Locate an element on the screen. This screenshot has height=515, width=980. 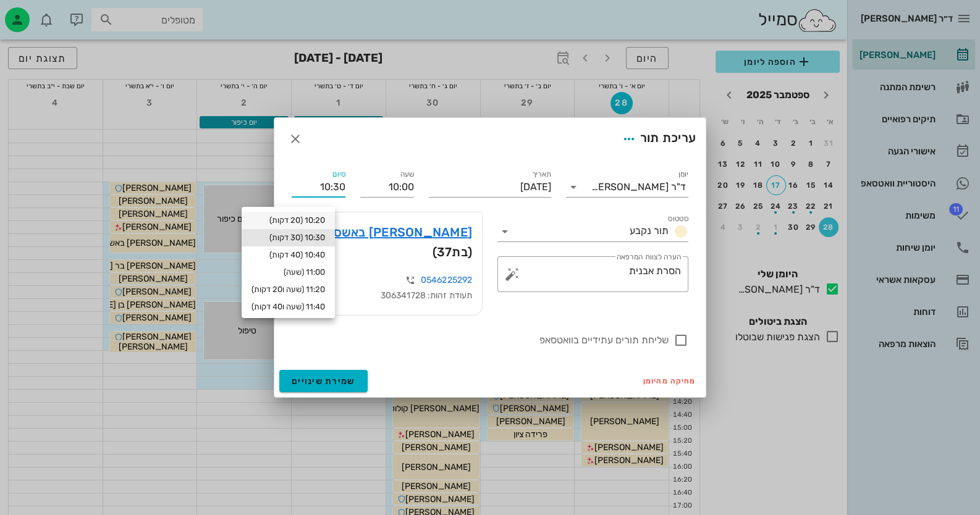
span: 37 is located at coordinates (444, 252).